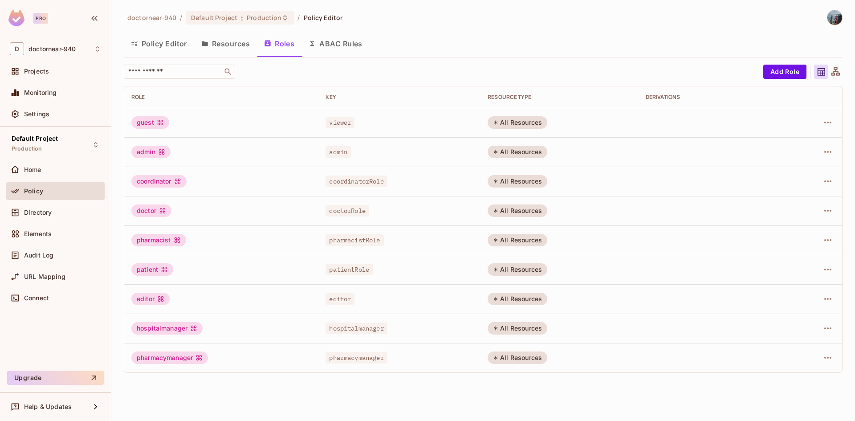 This screenshot has width=855, height=421. I want to click on span: pharmacymanager, so click(356, 357).